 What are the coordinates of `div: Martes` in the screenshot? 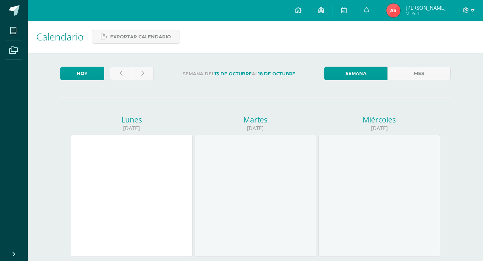 It's located at (255, 120).